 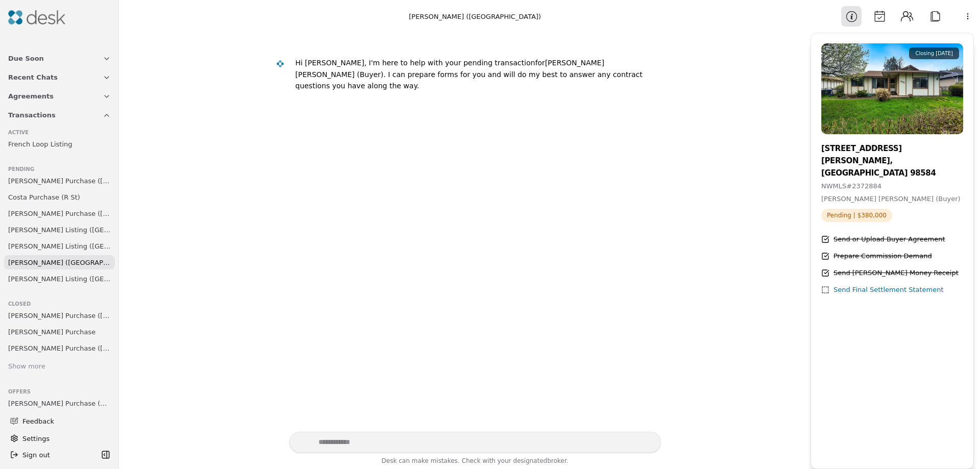 What do you see at coordinates (892, 88) in the screenshot?
I see `img: Property` at bounding box center [892, 88].